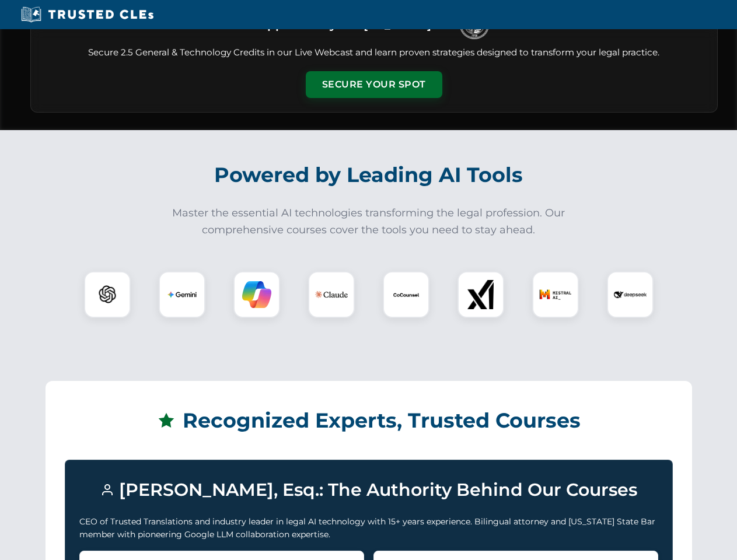 This screenshot has width=737, height=560. What do you see at coordinates (182, 295) in the screenshot?
I see `img: Gemini Logo` at bounding box center [182, 295].